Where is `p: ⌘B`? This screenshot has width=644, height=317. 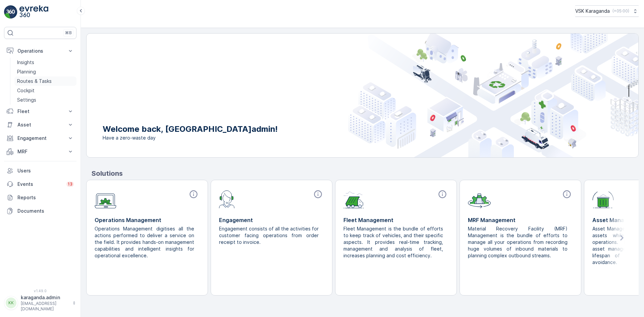
p: ⌘B is located at coordinates (68, 33).